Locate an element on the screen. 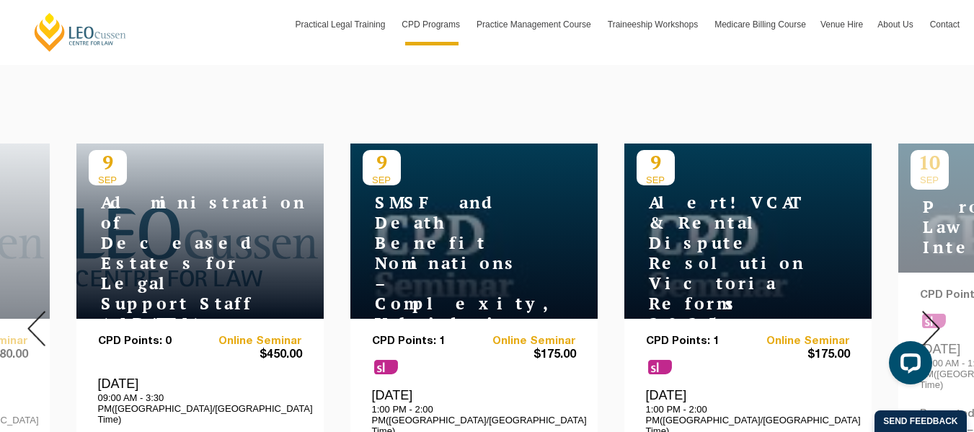  a: About Us is located at coordinates (896, 25).